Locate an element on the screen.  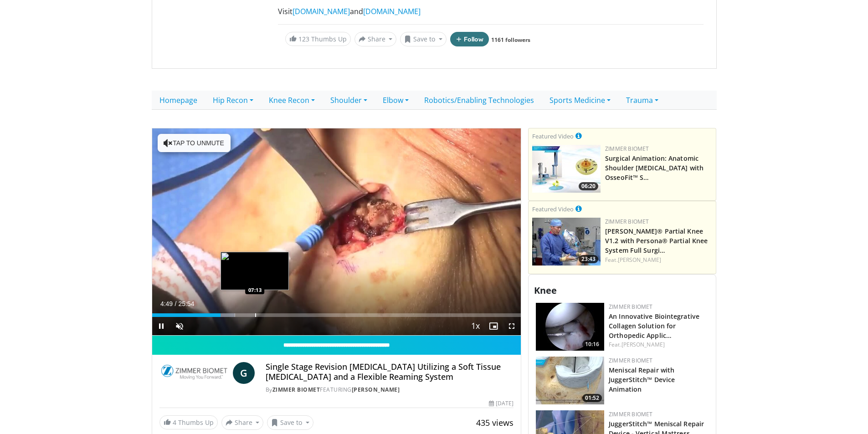
button: Playback Rate is located at coordinates (475, 326).